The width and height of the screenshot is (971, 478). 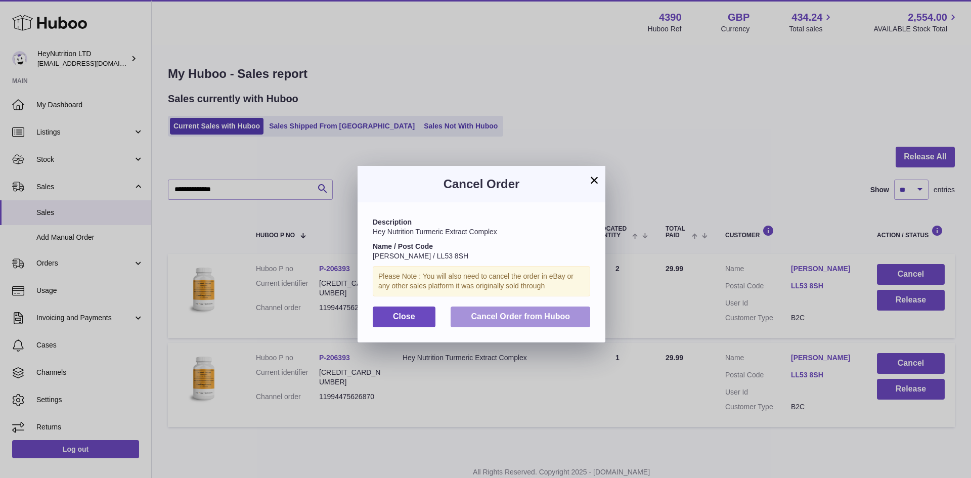 I want to click on button: Cancel Order from Huboo, so click(x=521, y=317).